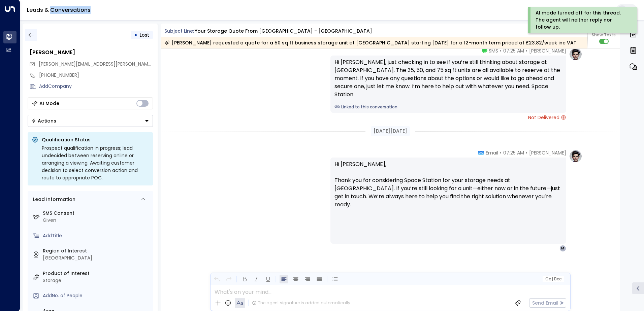  I want to click on span: Subject Line:, so click(179, 31).